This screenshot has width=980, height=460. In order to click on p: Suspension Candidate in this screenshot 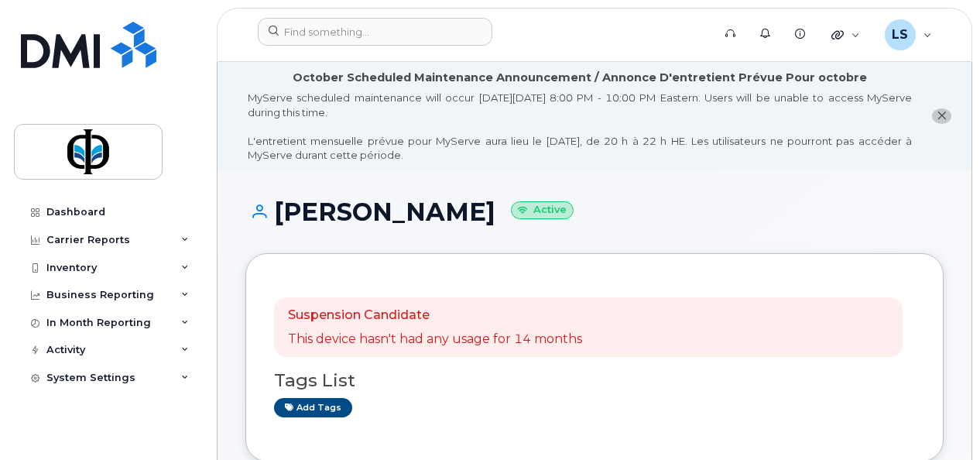, I will do `click(435, 315)`.